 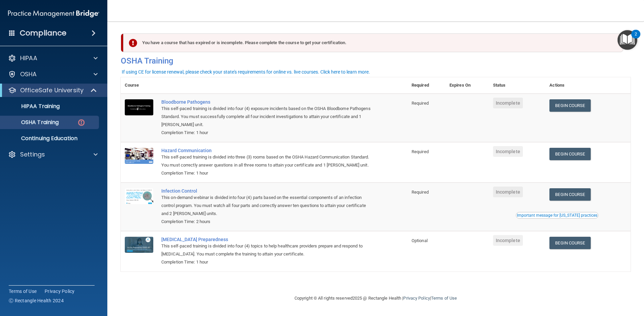 What do you see at coordinates (268, 102) in the screenshot?
I see `div: Bloodborne Pathogens` at bounding box center [268, 102].